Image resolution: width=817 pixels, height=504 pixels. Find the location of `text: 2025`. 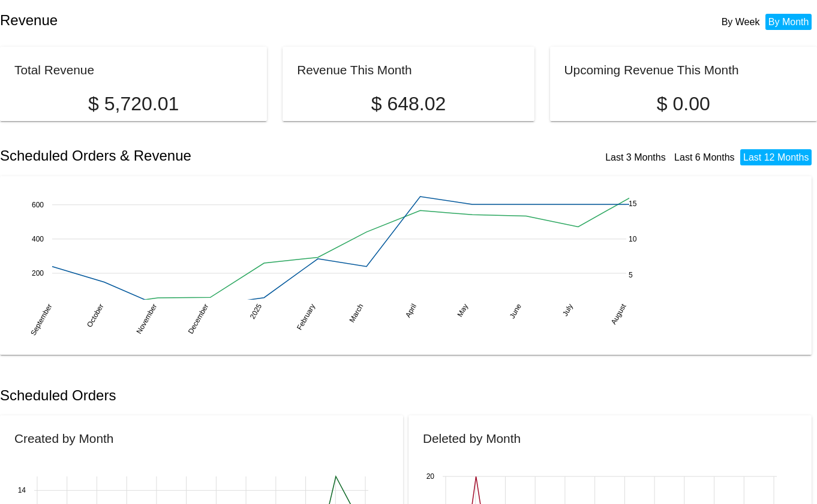

text: 2025 is located at coordinates (256, 311).